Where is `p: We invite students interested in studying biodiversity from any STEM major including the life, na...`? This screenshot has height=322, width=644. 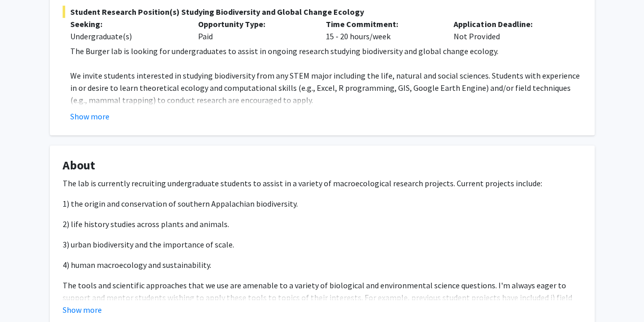
p: We invite students interested in studying biodiversity from any STEM major including the life, na... is located at coordinates (326, 87).